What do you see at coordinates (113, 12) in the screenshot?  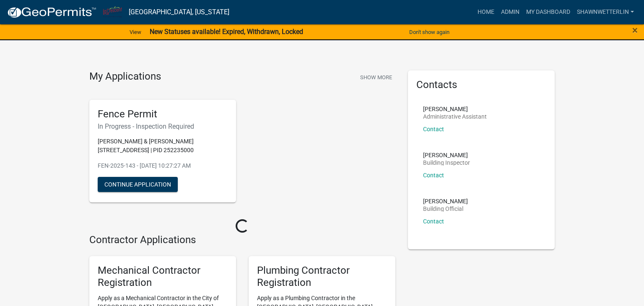 I see `img: City of La Crescent, Minnesota` at bounding box center [113, 12].